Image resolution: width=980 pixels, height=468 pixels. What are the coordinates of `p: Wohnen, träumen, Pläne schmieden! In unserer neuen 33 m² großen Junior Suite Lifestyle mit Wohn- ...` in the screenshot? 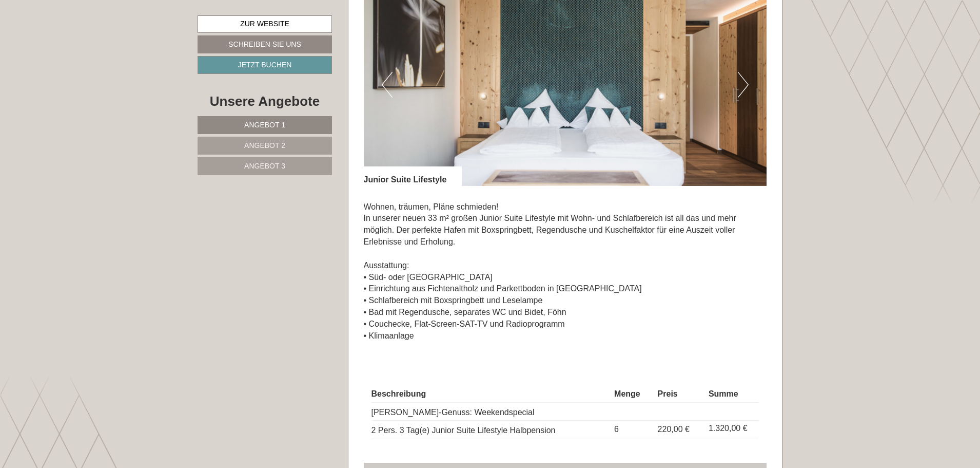 It's located at (566, 272).